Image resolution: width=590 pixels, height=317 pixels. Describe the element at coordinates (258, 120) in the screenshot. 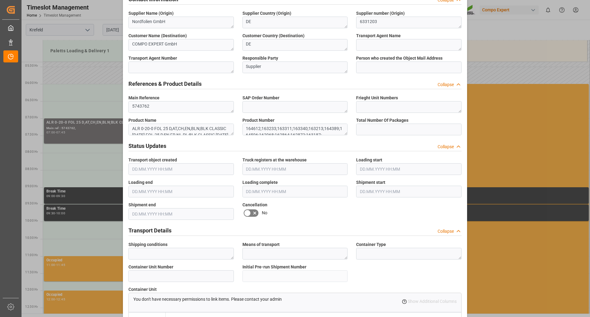

I see `span: Product Number` at that location.